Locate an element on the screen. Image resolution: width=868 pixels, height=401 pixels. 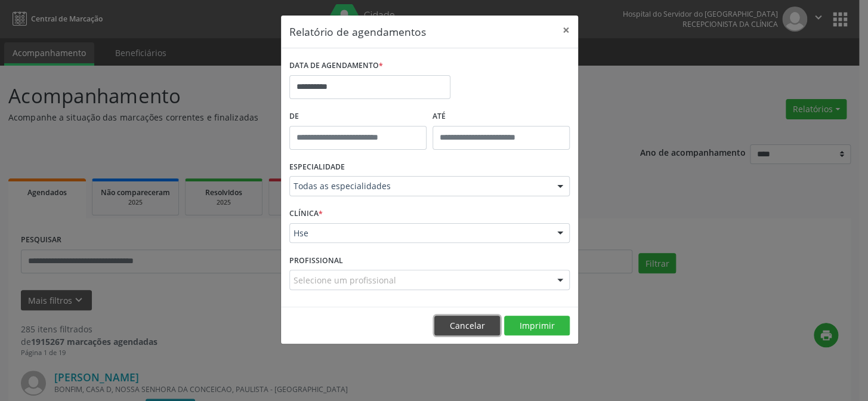
label: ATÉ is located at coordinates (501, 116).